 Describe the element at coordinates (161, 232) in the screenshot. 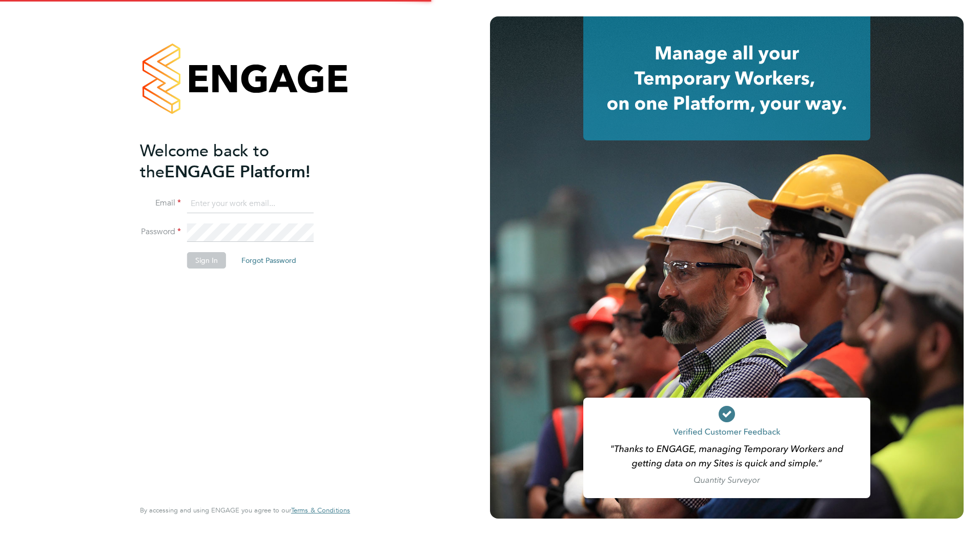

I see `label: Password` at that location.